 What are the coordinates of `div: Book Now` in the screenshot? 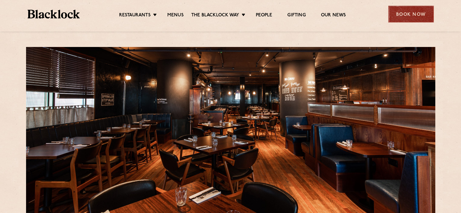 It's located at (411, 14).